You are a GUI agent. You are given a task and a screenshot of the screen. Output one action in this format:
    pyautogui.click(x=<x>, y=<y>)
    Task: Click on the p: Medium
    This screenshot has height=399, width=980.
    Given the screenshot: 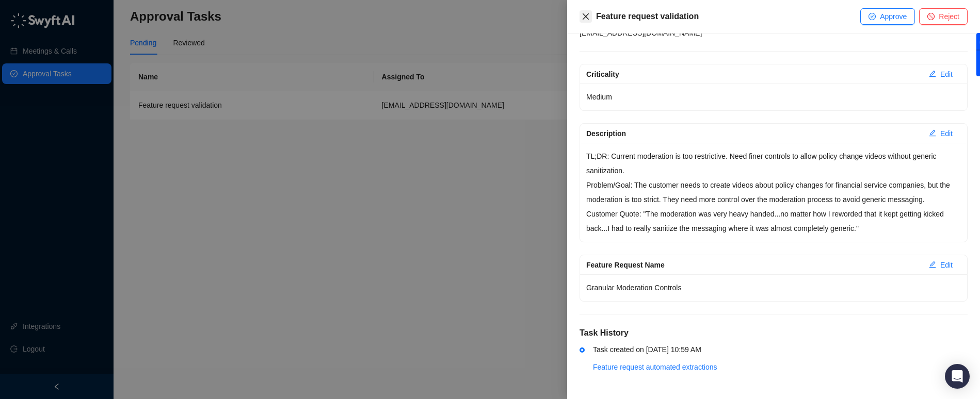 What is the action you would take?
    pyautogui.click(x=773, y=97)
    